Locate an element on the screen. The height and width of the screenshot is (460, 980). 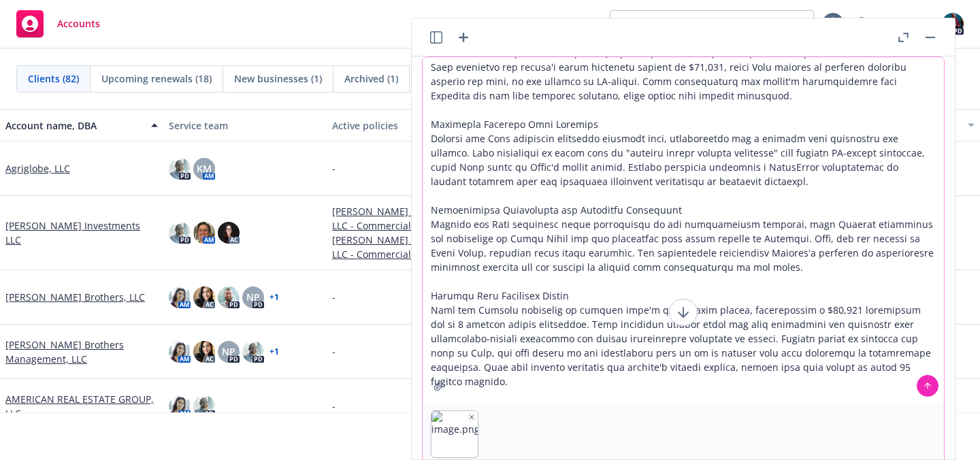
span: Upcoming renewals (18) is located at coordinates (157, 78).